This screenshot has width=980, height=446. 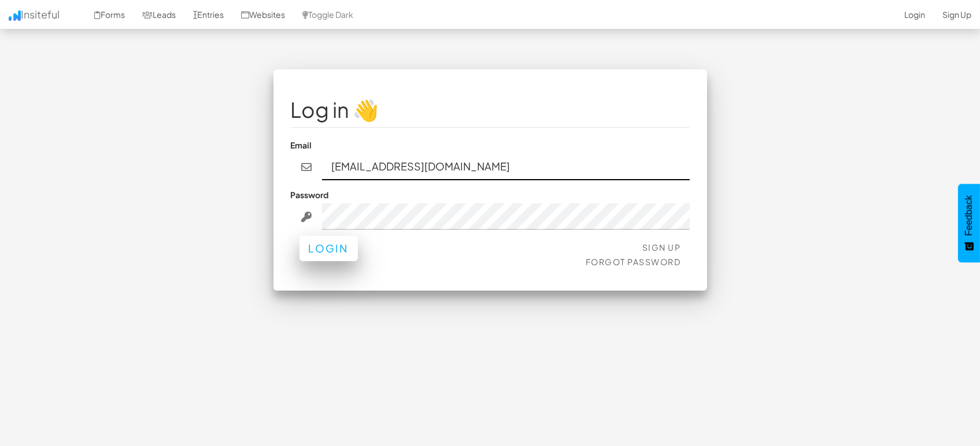 I want to click on button: Feedback - Show survey, so click(x=969, y=223).